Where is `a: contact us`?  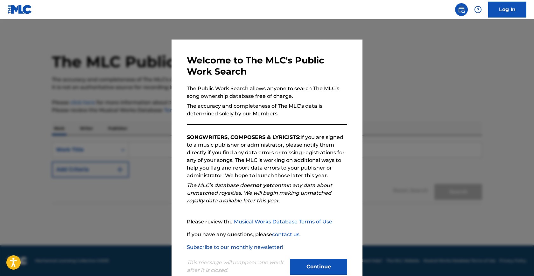 a: contact us is located at coordinates (286, 234).